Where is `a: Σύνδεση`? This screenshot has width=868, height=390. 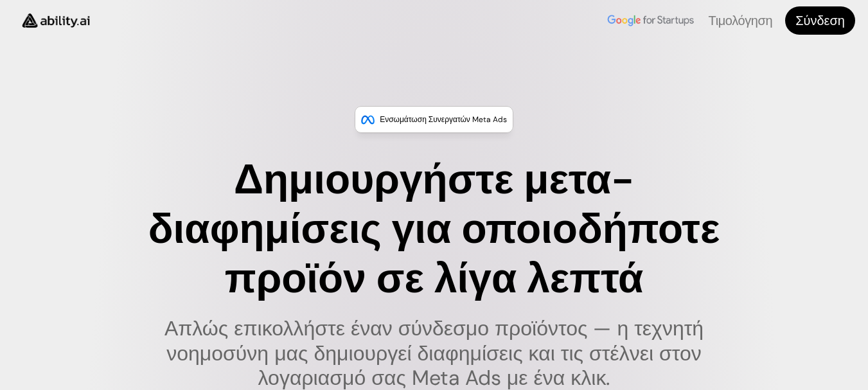 a: Σύνδεση is located at coordinates (819, 21).